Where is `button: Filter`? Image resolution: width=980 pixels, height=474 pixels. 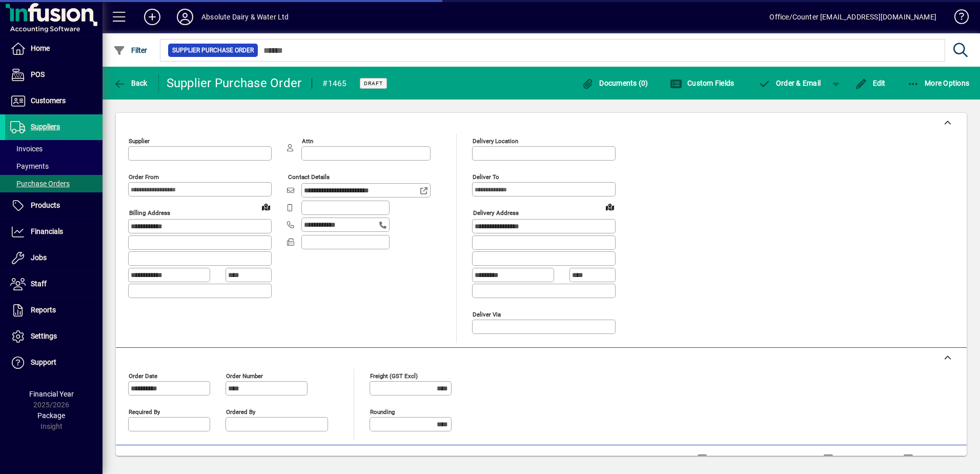
button: Filter is located at coordinates (130, 50).